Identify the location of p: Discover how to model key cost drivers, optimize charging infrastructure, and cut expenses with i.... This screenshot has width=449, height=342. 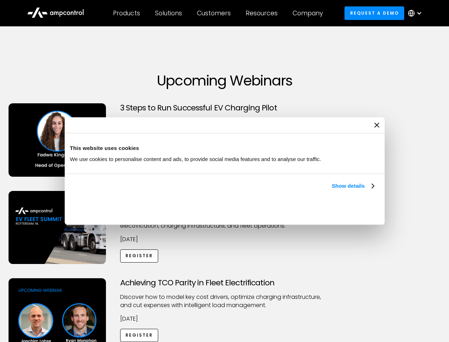
(225, 301).